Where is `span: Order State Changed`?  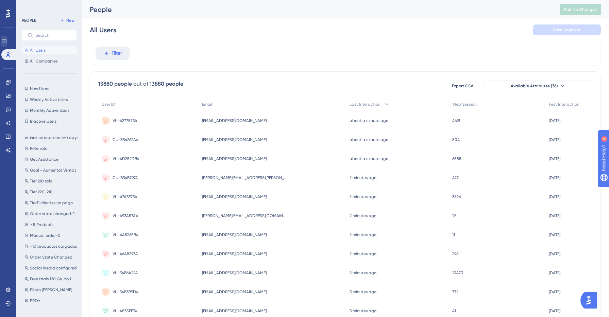
span: Order State Changed is located at coordinates (51, 258).